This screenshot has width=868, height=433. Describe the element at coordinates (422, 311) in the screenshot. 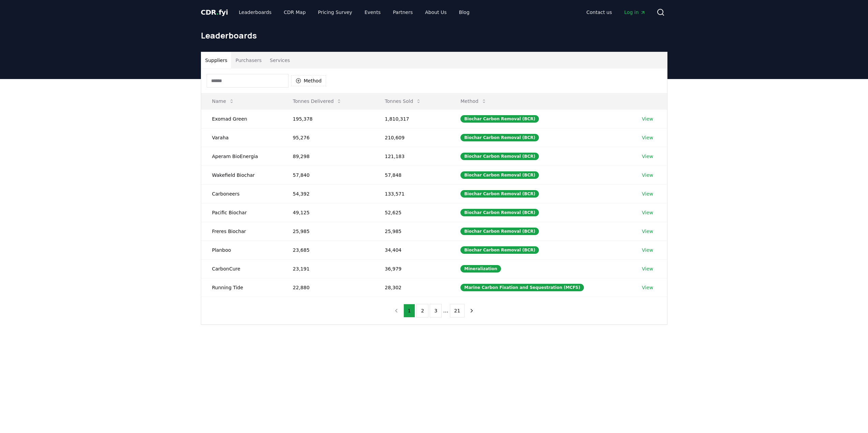

I see `button: 2` at that location.